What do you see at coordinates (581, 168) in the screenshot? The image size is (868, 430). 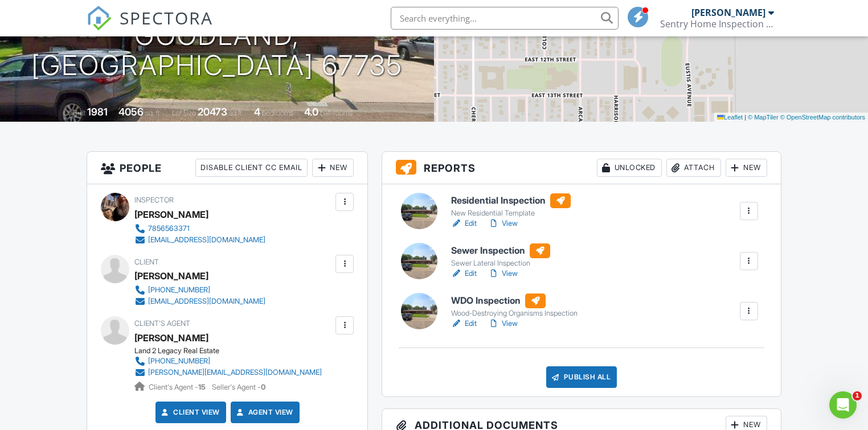 I see `h3: Reports` at bounding box center [581, 168].